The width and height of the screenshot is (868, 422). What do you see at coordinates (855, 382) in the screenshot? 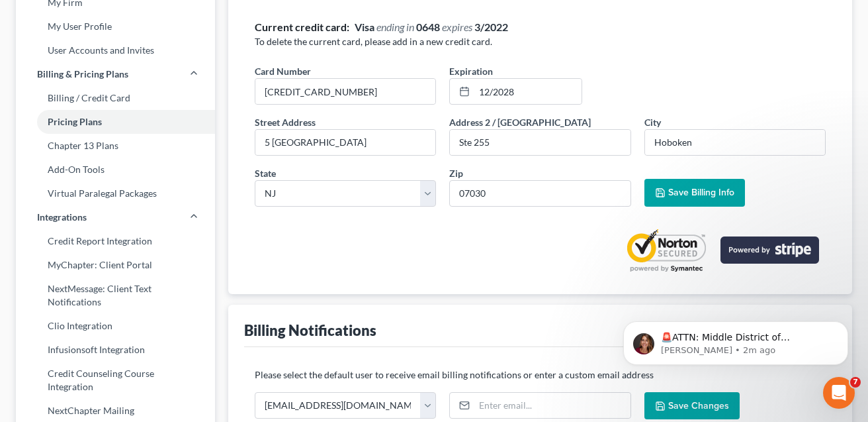
I see `span: 7` at bounding box center [855, 382].